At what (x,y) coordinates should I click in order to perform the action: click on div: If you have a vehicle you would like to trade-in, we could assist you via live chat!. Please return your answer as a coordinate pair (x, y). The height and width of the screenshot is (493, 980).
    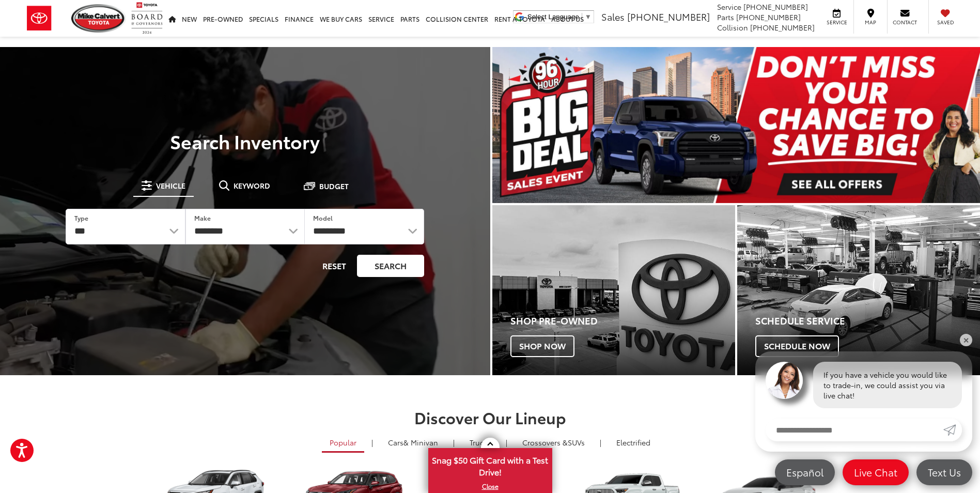
    Looking at the image, I should click on (887, 385).